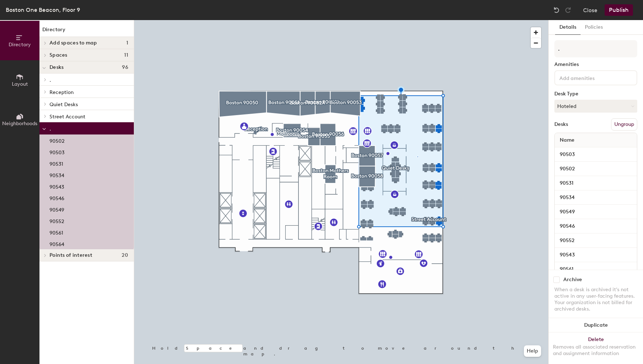  I want to click on div: Amenities, so click(596, 64).